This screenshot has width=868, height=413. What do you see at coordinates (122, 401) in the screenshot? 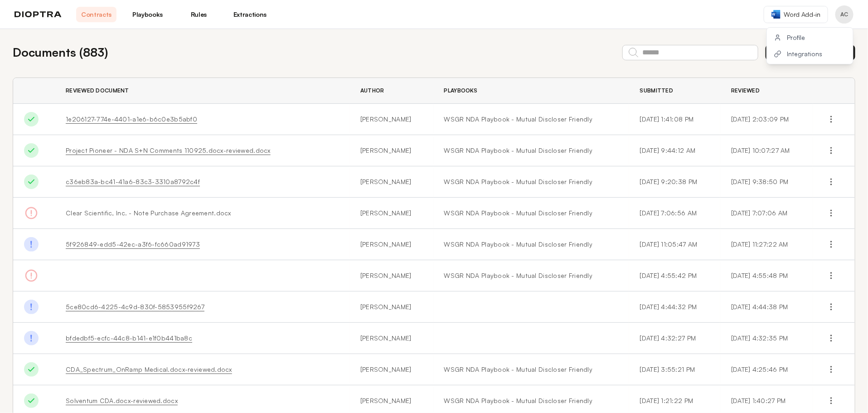
I see `a: Solventum CDA.docx-reviewed.docx` at bounding box center [122, 401].